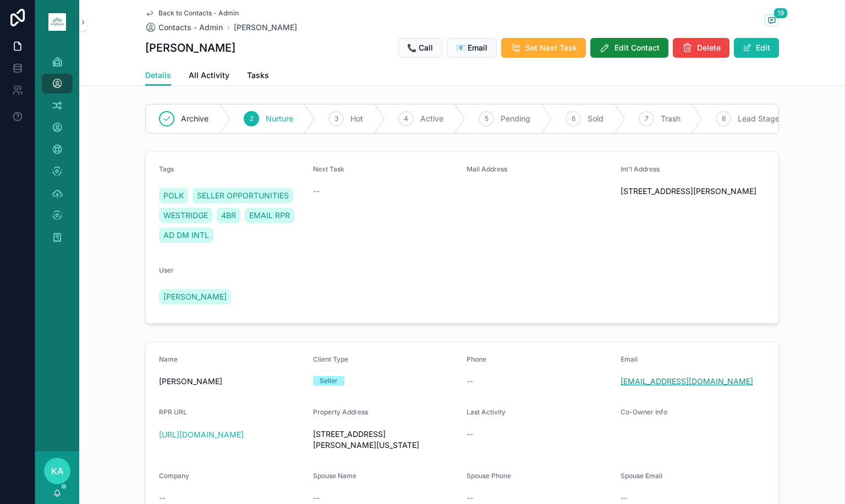  What do you see at coordinates (168, 359) in the screenshot?
I see `span: Name` at bounding box center [168, 359].